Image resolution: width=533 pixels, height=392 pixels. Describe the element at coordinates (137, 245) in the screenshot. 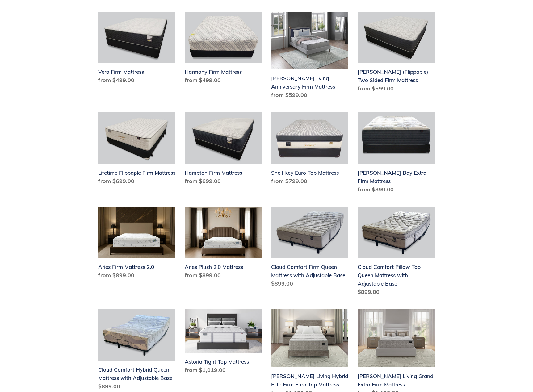

I see `a: Aries Firm Mattress 2.0` at that location.